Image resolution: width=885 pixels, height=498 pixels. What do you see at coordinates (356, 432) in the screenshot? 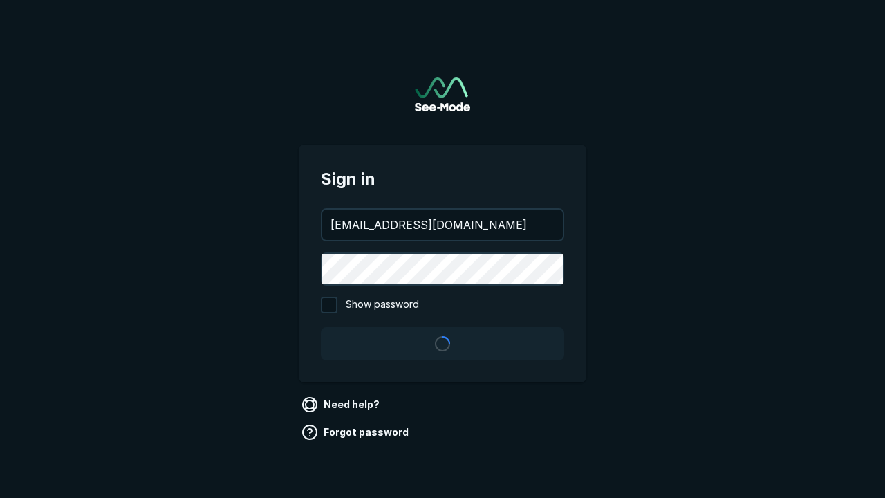
I see `a: Forgot password` at bounding box center [356, 432].